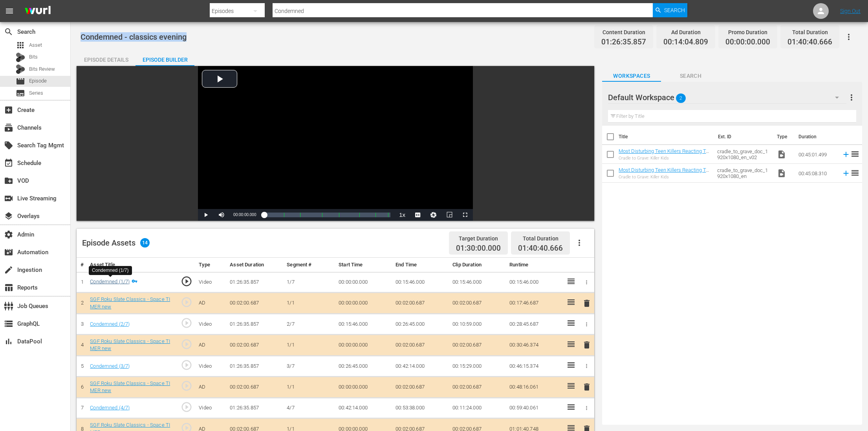 This screenshot has width=868, height=431. Describe the element at coordinates (478, 238) in the screenshot. I see `div: Target Duration` at that location.